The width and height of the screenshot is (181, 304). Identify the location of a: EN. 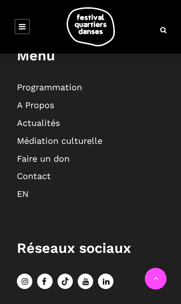
(23, 193).